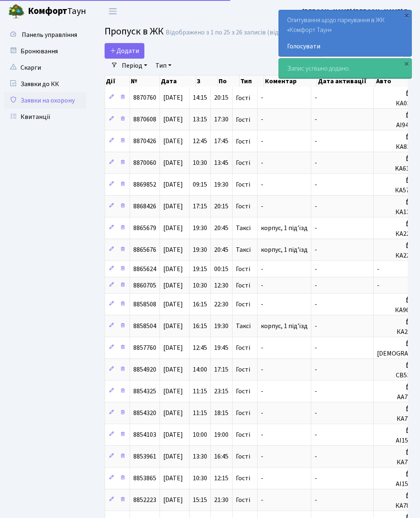  Describe the element at coordinates (145, 286) in the screenshot. I see `span: 8860705` at that location.